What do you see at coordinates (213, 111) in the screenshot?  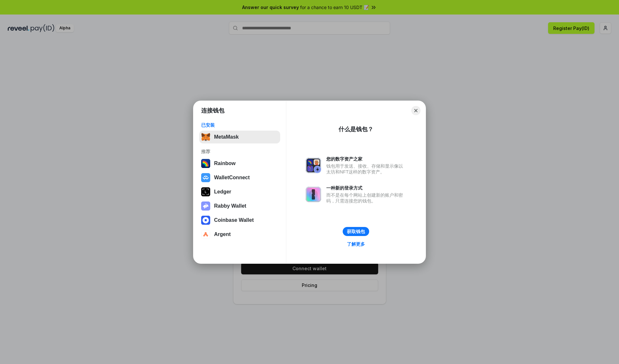 I see `h1: 连接钱包` at bounding box center [213, 111].